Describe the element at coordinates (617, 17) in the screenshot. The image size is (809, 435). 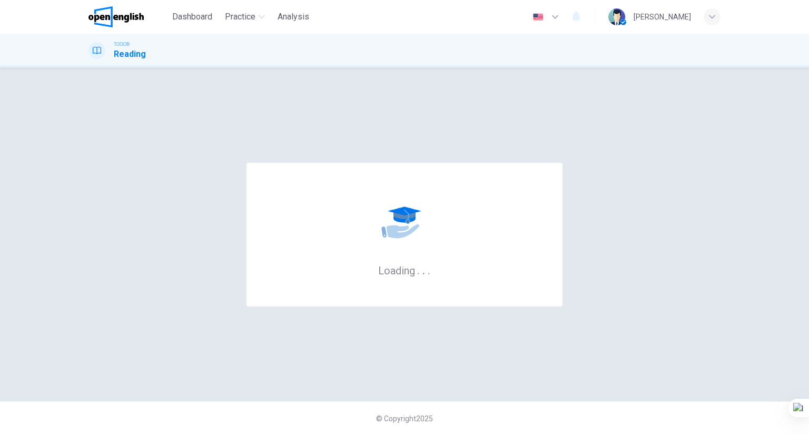
I see `img: Profile picture` at that location.